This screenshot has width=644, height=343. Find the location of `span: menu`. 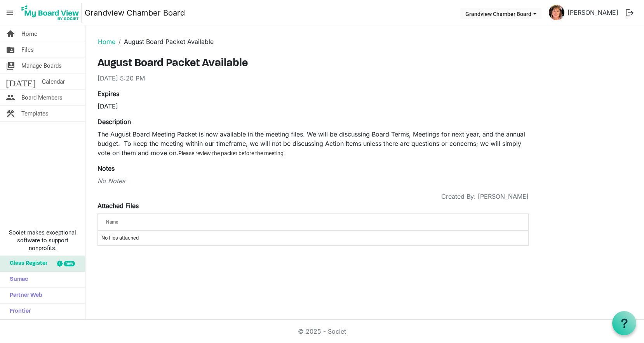

span: menu is located at coordinates (9, 13).